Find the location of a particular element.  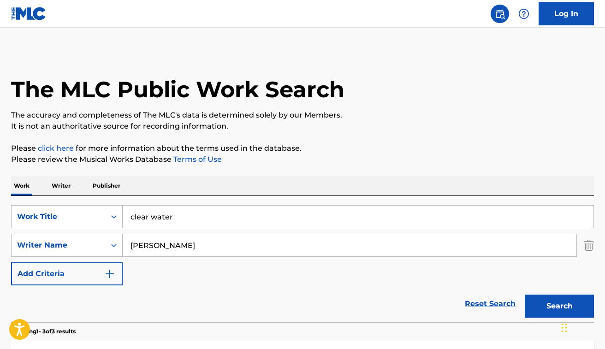

img: 9d2ae6d4665cec9f34b9.svg is located at coordinates (110, 274).